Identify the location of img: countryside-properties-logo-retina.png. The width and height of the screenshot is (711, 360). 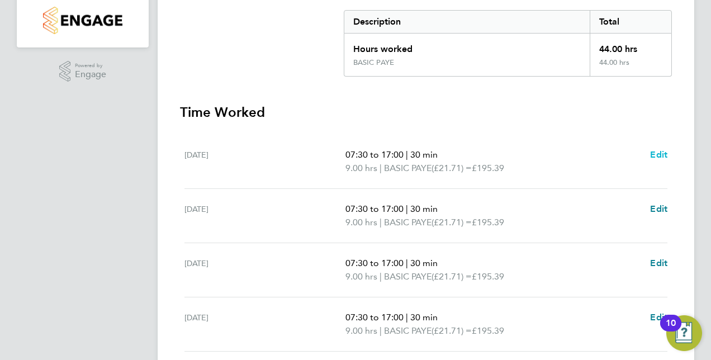
(82, 20).